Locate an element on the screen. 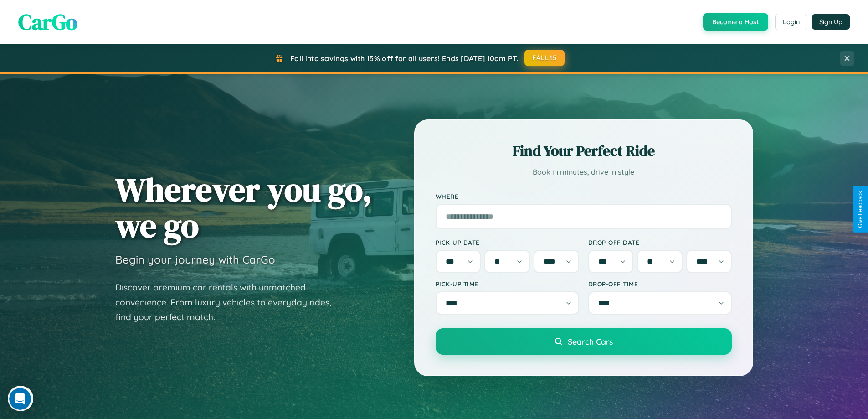 This screenshot has height=419, width=868. button: FALL15 is located at coordinates (544, 58).